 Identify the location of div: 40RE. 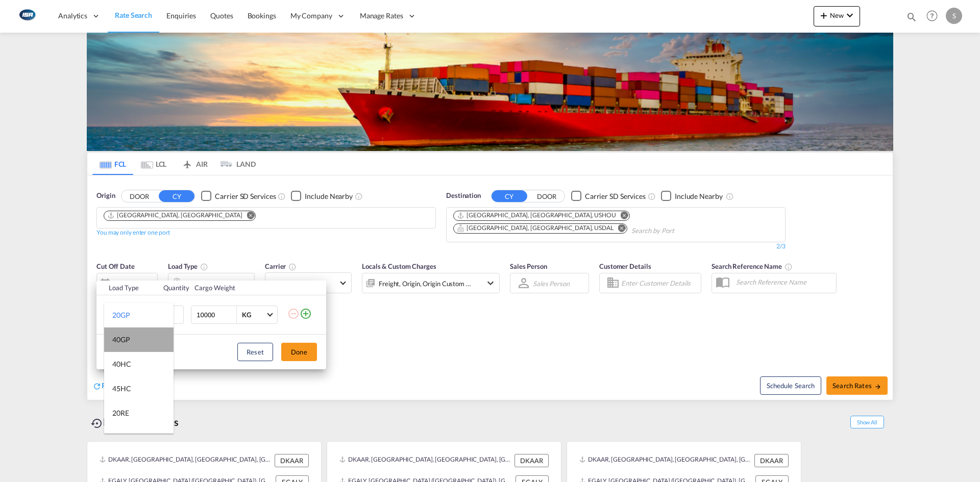
(120, 438).